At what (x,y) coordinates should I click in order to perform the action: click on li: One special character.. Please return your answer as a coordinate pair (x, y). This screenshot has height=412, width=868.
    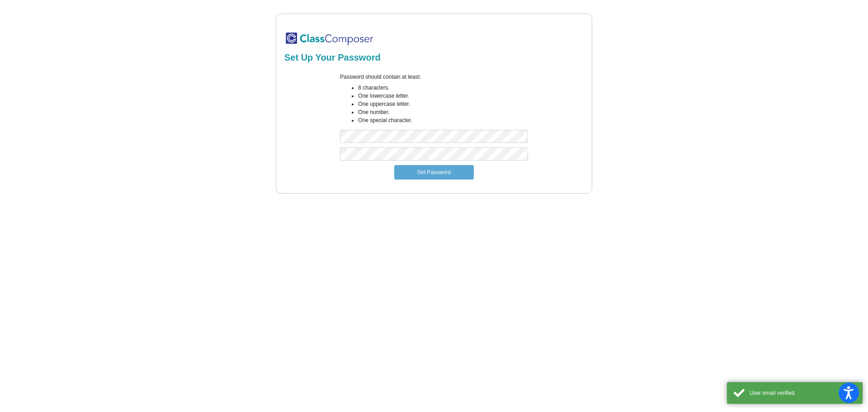
    Looking at the image, I should click on (443, 120).